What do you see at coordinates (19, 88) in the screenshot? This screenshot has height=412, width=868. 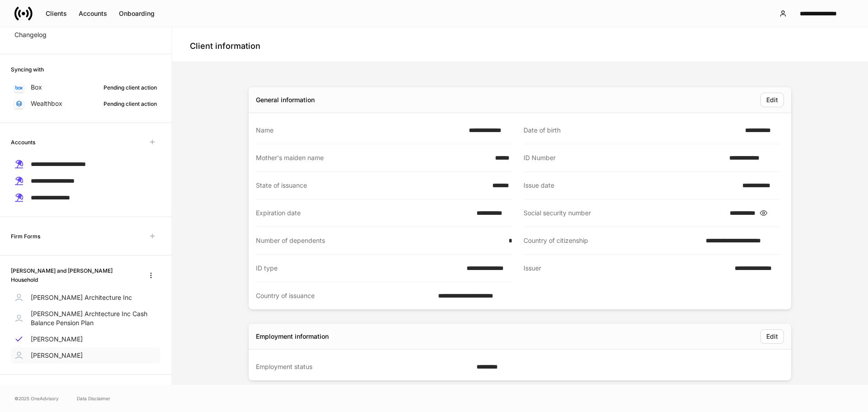 I see `img: oYqM9ojoZLfzCHUefNbBcWHcyDPbQKagtYciMC8pFl3iZXy3dU33Uwy+706y+0q2uJ1ghNQf2OIHrSh50tUd9HaB5oMc62p0G...` at bounding box center [19, 88].